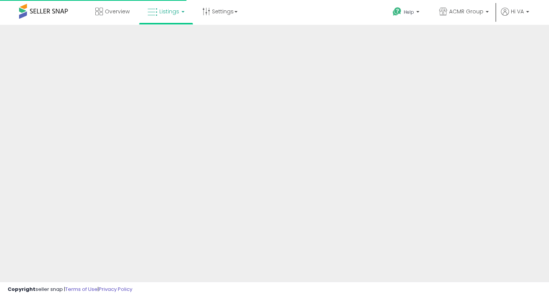 Image resolution: width=549 pixels, height=297 pixels. What do you see at coordinates (81, 289) in the screenshot?
I see `a: Terms of Use` at bounding box center [81, 289].